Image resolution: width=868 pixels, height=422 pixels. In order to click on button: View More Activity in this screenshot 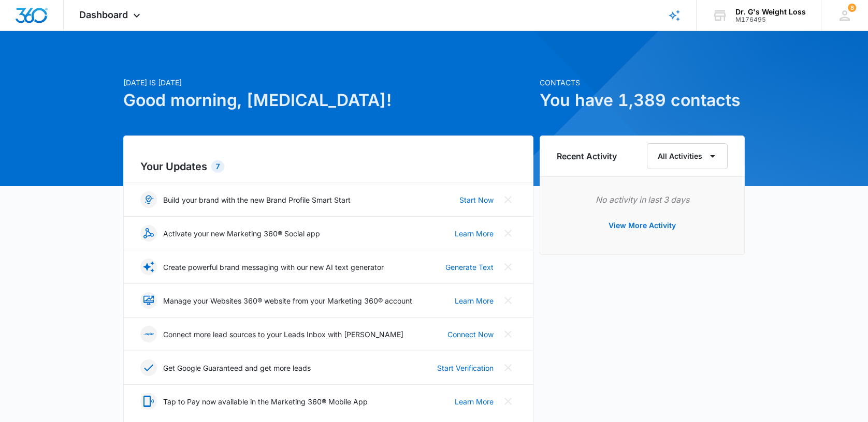, I will do `click(642, 226)`.